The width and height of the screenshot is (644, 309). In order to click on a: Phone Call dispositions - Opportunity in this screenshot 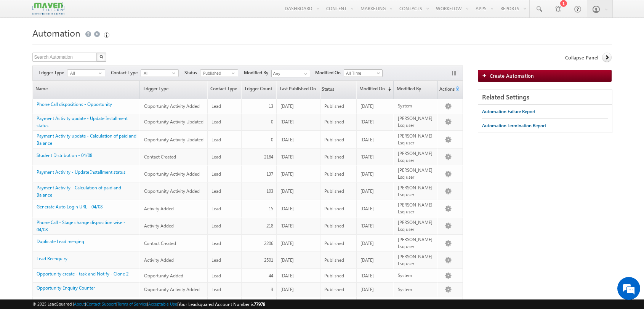, I will do `click(75, 104)`.